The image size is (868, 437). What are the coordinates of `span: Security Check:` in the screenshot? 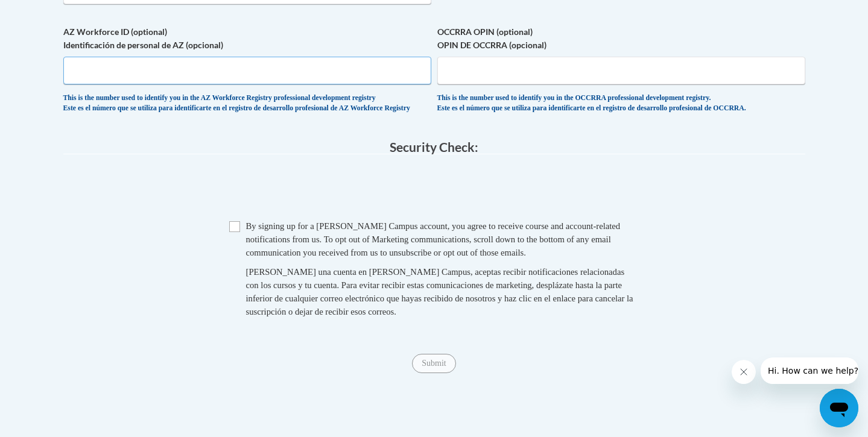 It's located at (434, 147).